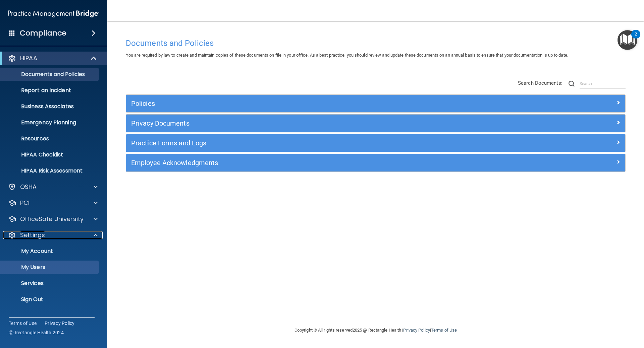  I want to click on a: PCI, so click(52, 203).